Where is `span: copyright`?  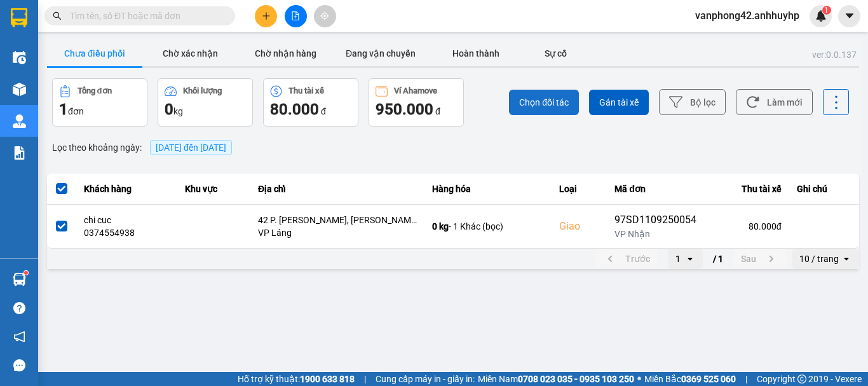 span: copyright is located at coordinates (802, 378).